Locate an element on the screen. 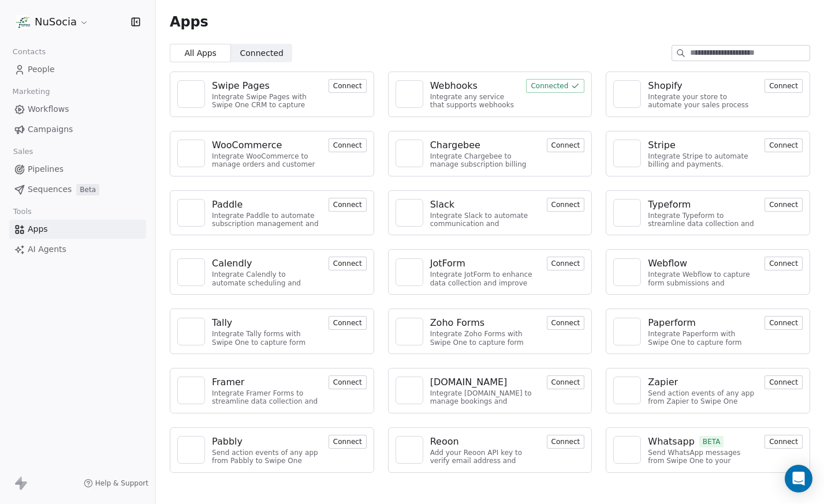  span: Workflows is located at coordinates (49, 109).